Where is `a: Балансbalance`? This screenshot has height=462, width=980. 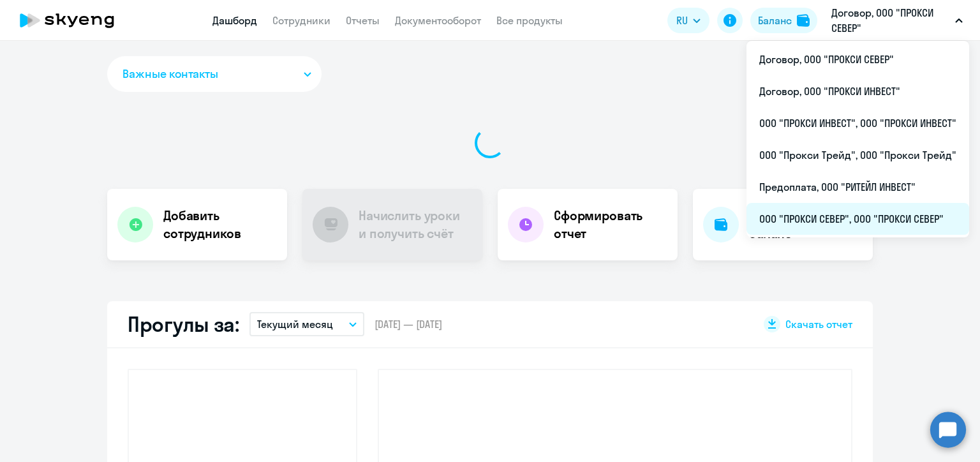 a: Балансbalance is located at coordinates (784, 20).